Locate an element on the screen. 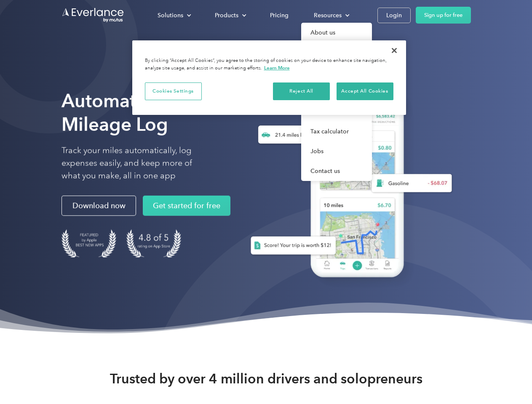 This screenshot has height=404, width=532. a: Sign up for free is located at coordinates (443, 15).